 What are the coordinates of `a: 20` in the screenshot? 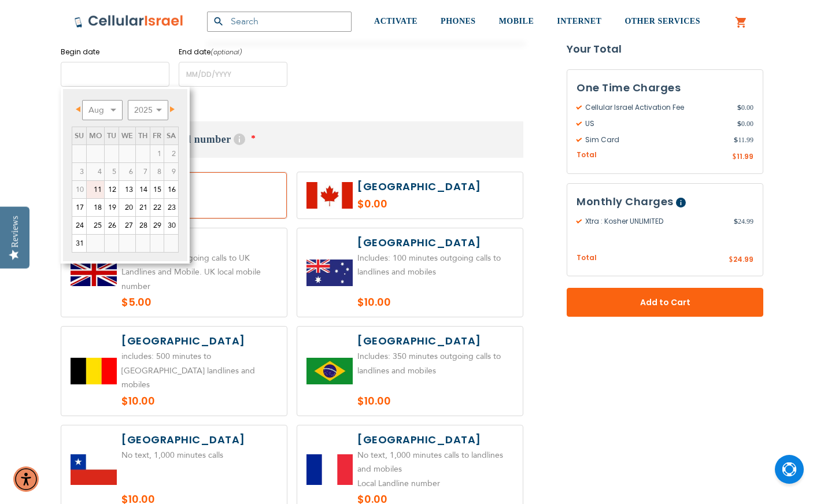 It's located at (127, 207).